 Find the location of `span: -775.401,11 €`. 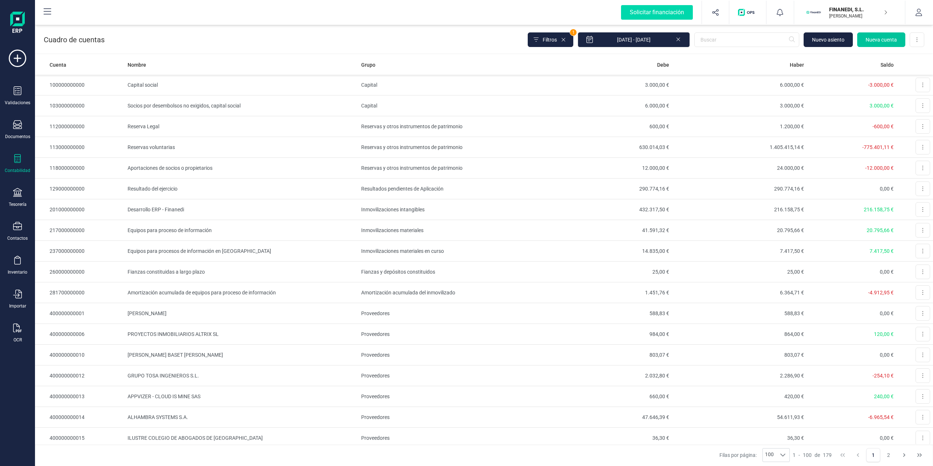

span: -775.401,11 € is located at coordinates (878, 147).